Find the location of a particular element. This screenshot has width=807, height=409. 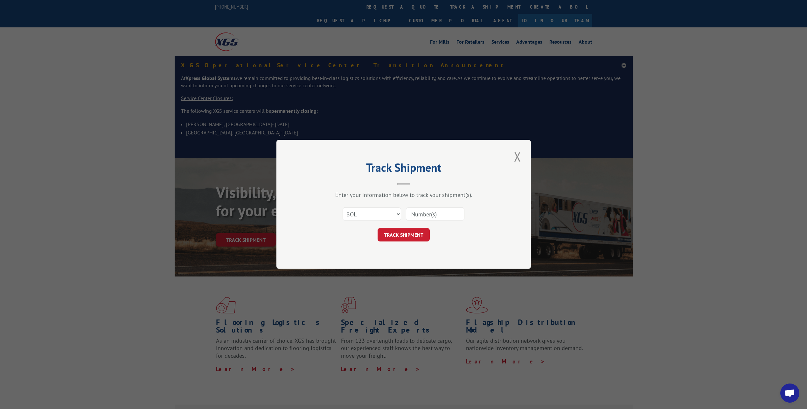

button: Close modal is located at coordinates (518, 156).